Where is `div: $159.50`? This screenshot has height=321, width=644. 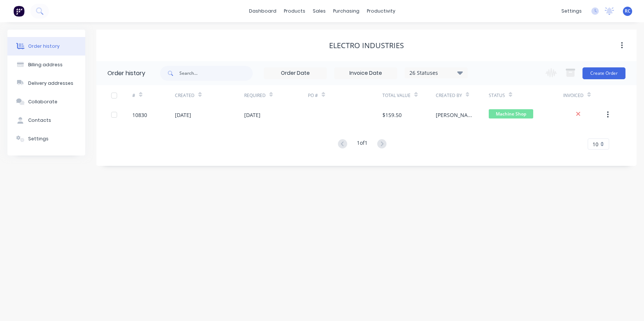 div: $159.50 is located at coordinates (392, 115).